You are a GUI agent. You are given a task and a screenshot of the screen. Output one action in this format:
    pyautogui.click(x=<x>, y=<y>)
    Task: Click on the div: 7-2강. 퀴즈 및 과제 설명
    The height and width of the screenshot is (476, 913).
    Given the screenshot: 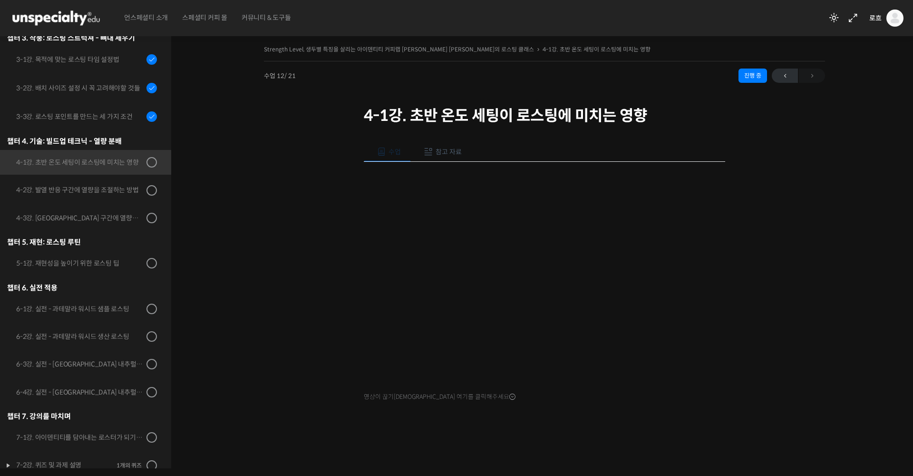 What is the action you would take?
    pyautogui.click(x=65, y=465)
    